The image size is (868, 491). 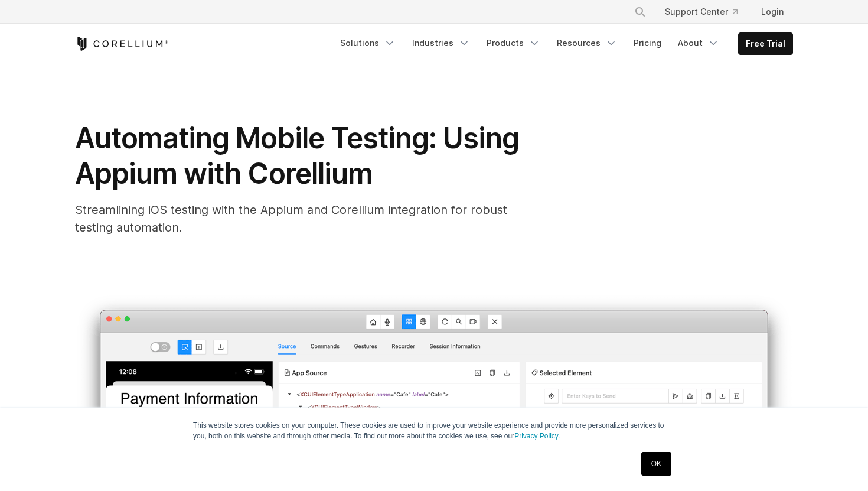 I want to click on a: OK, so click(x=656, y=464).